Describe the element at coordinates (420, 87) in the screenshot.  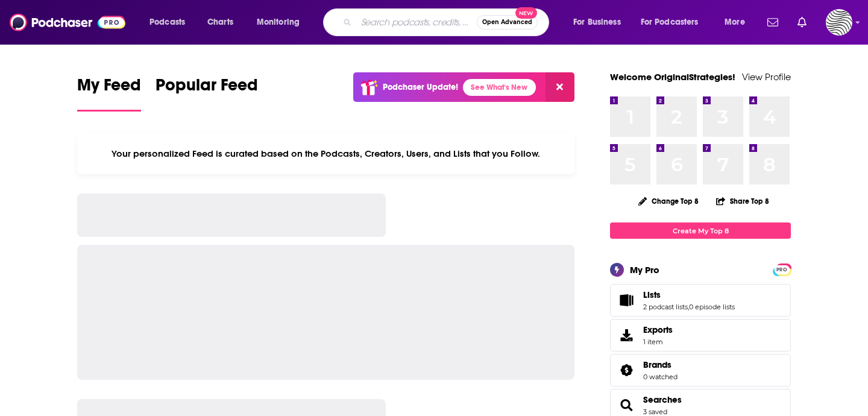
I see `p: Podchaser Update!` at that location.